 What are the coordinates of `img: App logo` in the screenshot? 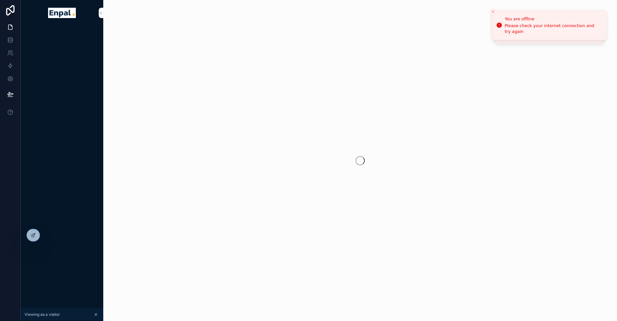 It's located at (62, 13).